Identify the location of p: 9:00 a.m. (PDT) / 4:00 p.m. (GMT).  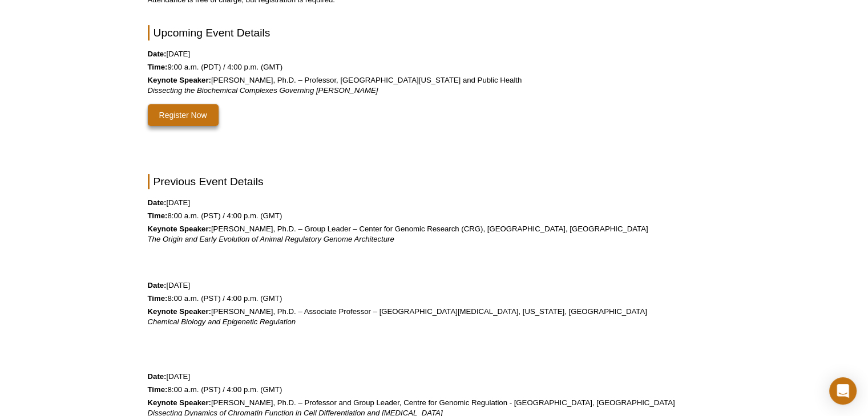
(434, 67).